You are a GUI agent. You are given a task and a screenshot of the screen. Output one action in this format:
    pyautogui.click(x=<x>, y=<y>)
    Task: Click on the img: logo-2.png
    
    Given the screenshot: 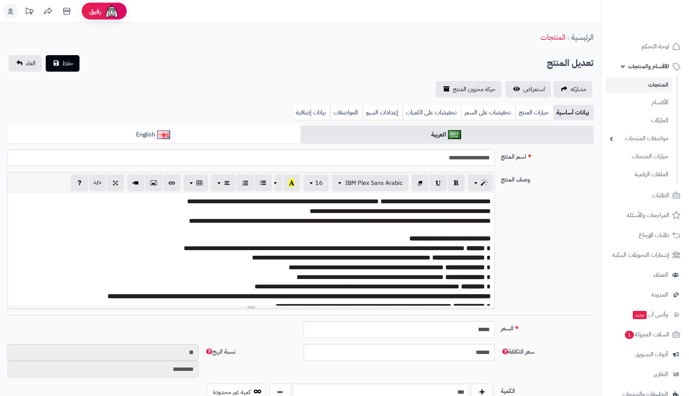 What is the action you would take?
    pyautogui.click(x=660, y=27)
    